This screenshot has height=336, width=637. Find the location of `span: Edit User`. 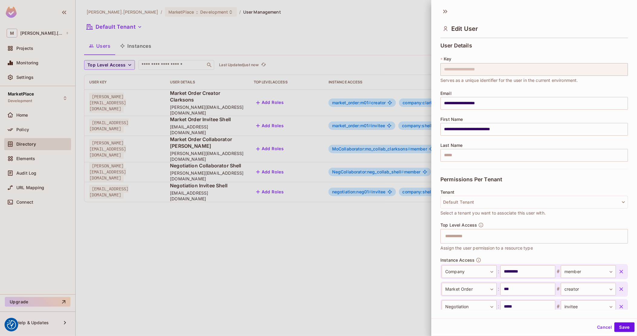

span: Edit User is located at coordinates (464, 29).